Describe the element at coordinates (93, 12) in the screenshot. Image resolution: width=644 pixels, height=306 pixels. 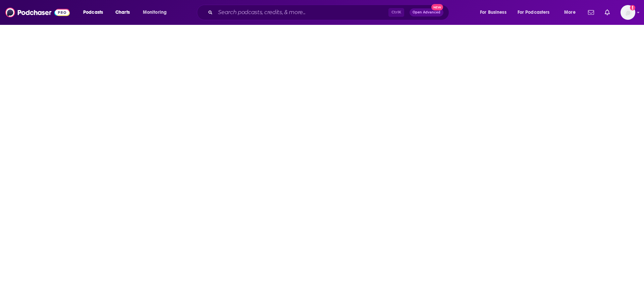
I see `span: Podcasts` at that location.